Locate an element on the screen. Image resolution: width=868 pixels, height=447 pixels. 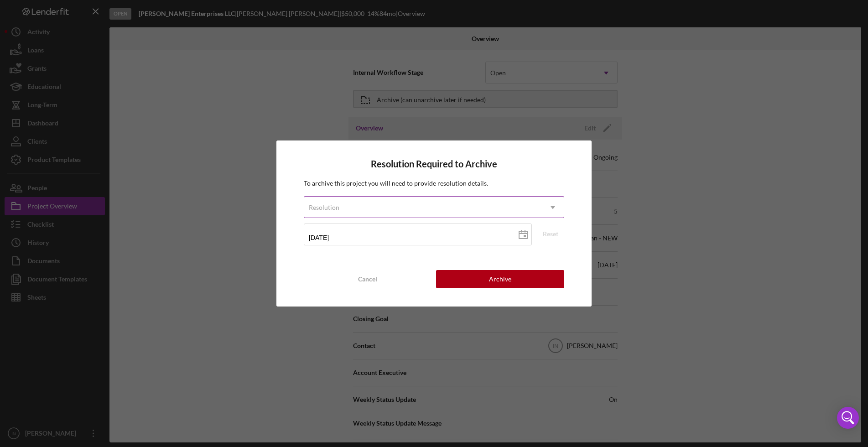
h4: Resolution Required to Archive is located at coordinates (434, 163).